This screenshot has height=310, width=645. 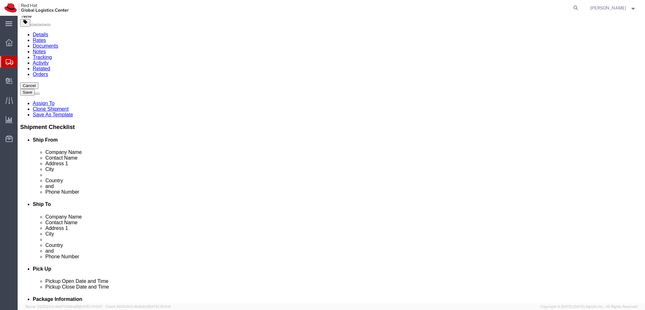 I want to click on span: Server: 2025.20.0-db47332bad5, so click(x=64, y=306).